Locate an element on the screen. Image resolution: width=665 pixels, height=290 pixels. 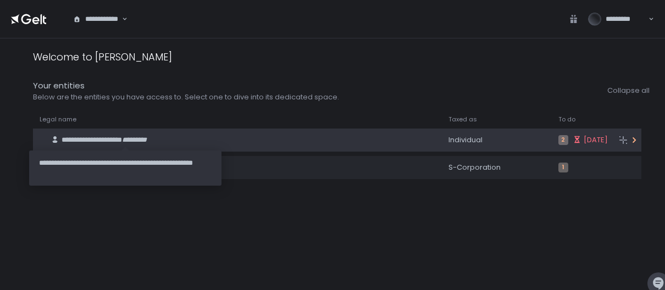
span: 2 is located at coordinates (563, 140).